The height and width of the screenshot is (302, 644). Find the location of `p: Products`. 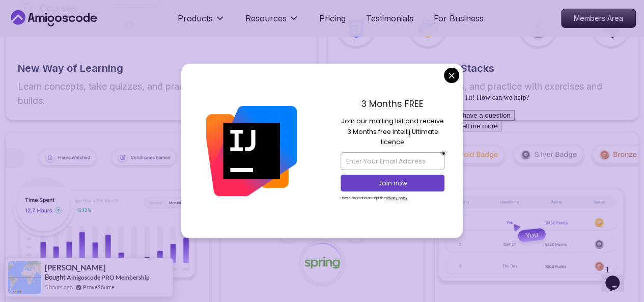

p: Products is located at coordinates (195, 18).